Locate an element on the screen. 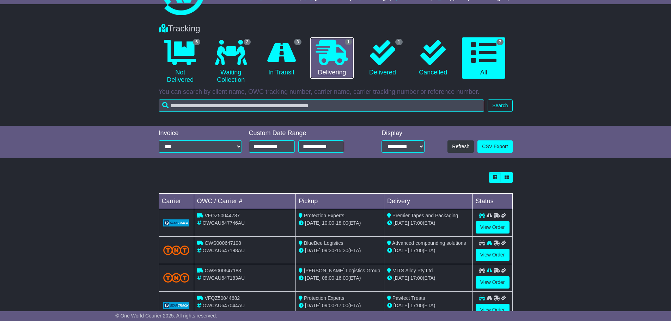 The image size is (671, 321). a: CSV Export is located at coordinates (495, 146).